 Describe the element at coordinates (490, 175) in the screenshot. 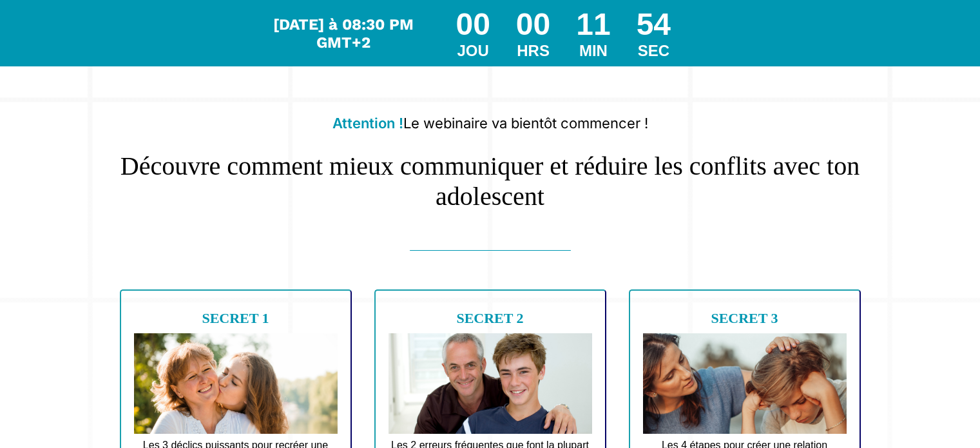

I see `h1: Découvre comment mieux communiquer et réduire les conflits avec ton adolescent` at that location.